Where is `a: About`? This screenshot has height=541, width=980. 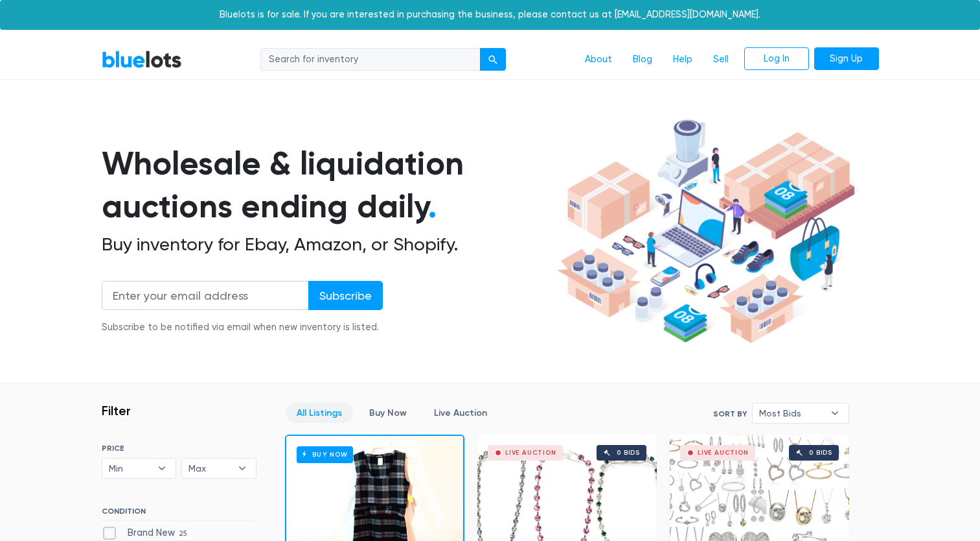
a: About is located at coordinates (599, 59).